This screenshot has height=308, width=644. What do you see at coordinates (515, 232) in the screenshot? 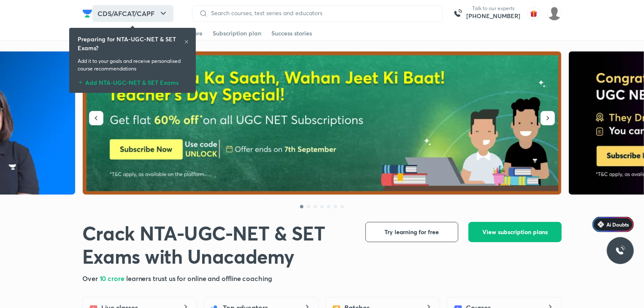
I see `button: View subscription plans` at bounding box center [515, 232].